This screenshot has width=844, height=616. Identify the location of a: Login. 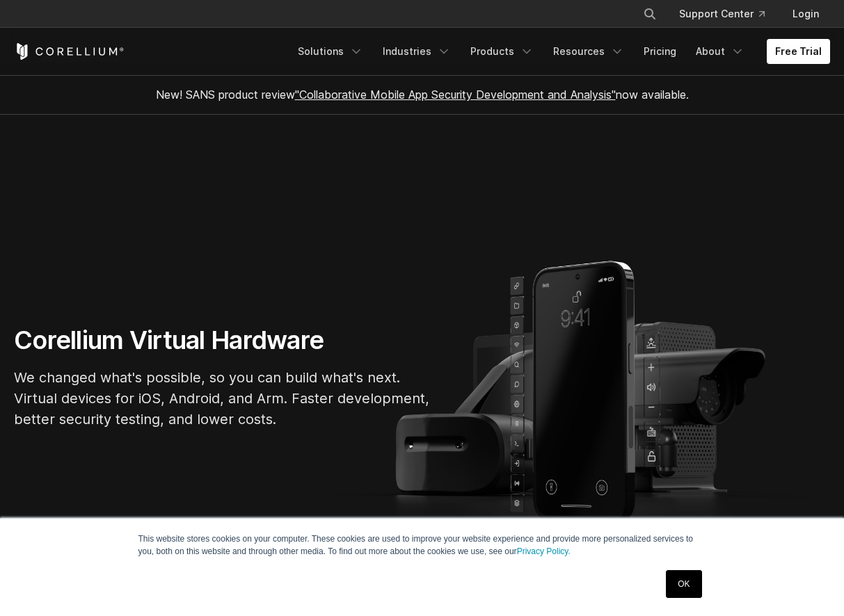
(805, 14).